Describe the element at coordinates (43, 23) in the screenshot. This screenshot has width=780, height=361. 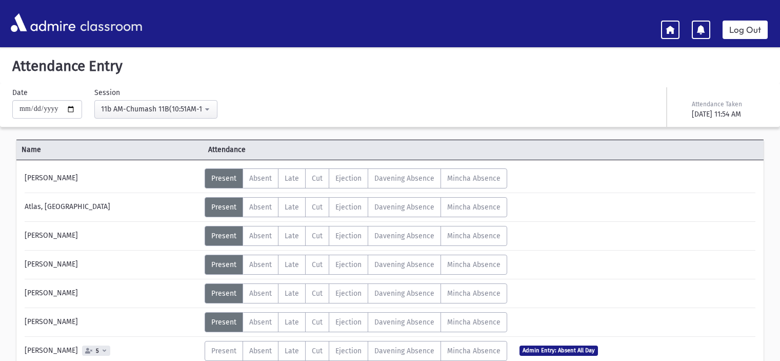
I see `img: AdmirePro` at that location.